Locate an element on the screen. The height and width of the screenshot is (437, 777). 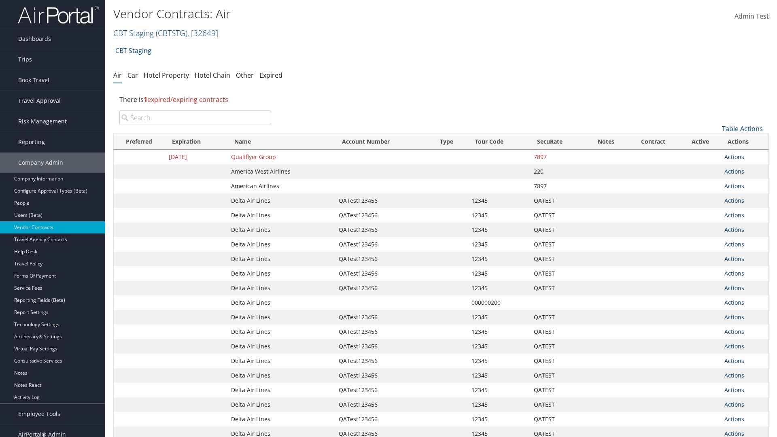
strong: 1 is located at coordinates (145, 100).